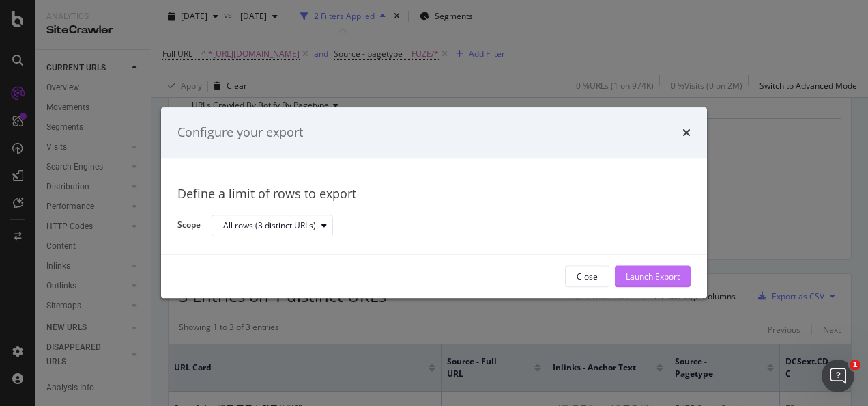 The image size is (868, 406). I want to click on button: All rows (3 distinct URLs), so click(273, 225).